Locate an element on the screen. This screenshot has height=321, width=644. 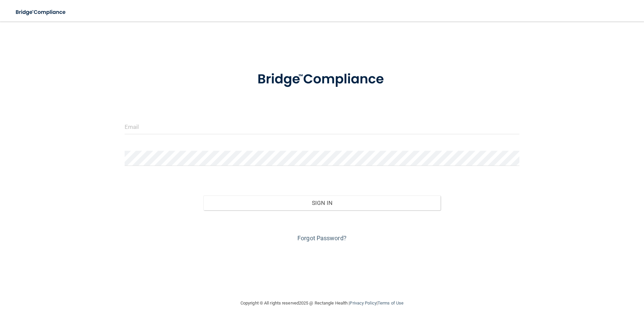
a: Terms of Use is located at coordinates (390, 303).